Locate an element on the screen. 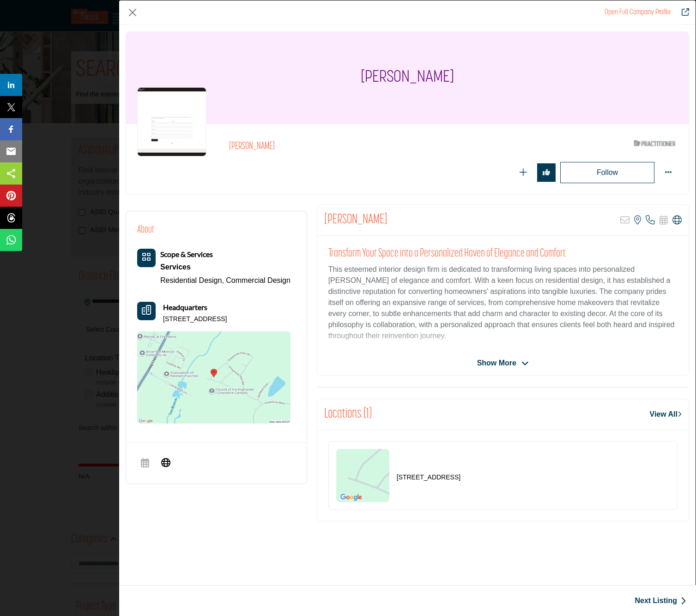 This screenshot has width=696, height=616. div: Interior and exterior spaces including lighting, layouts, furnishings, accessories, artwork, land... is located at coordinates (225, 267).